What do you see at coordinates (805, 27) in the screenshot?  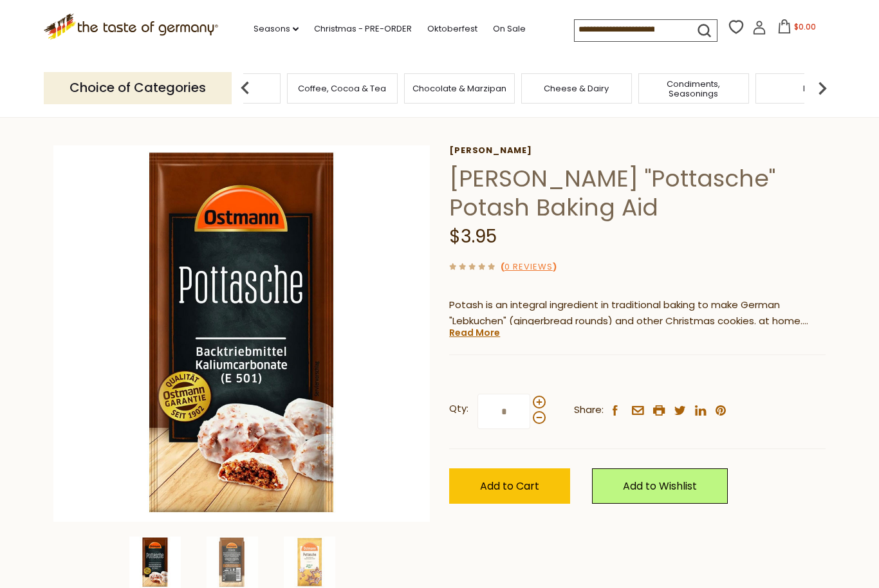 I see `span: $0.00` at bounding box center [805, 27].